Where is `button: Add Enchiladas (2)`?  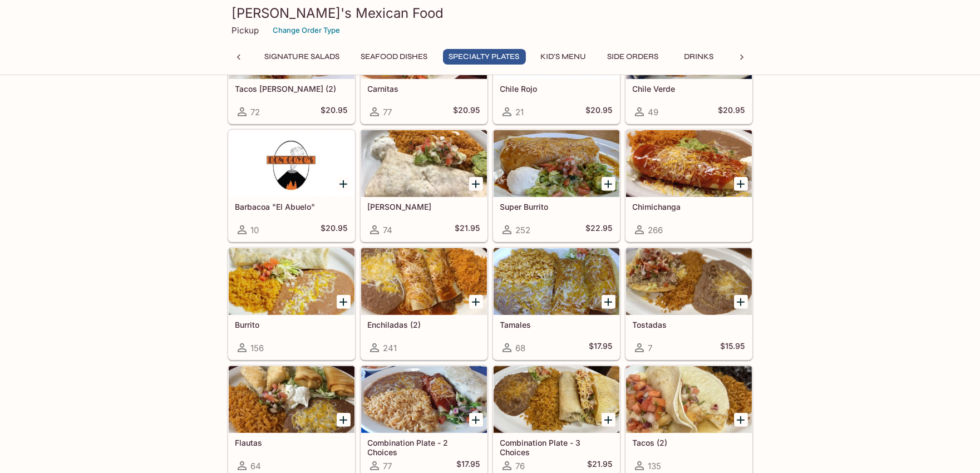
button: Add Enchiladas (2) is located at coordinates (476, 302).